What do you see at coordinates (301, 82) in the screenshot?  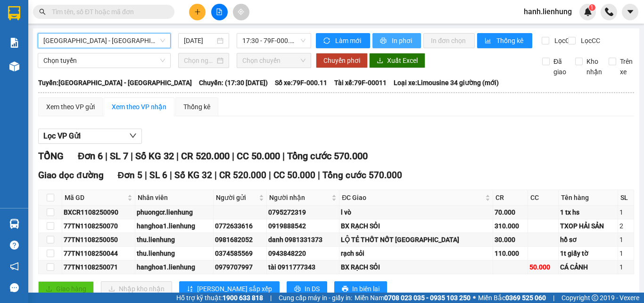 I see `span: Số xe: 79F-000.11` at bounding box center [301, 82].